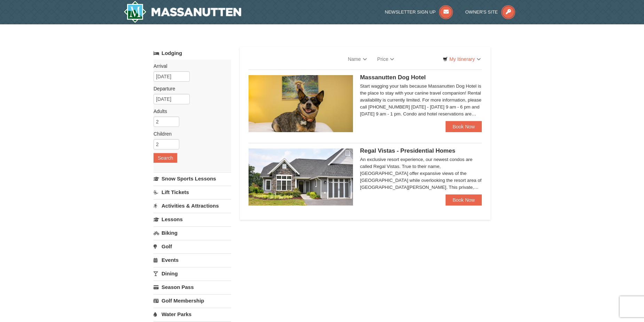 This screenshot has width=644, height=322. What do you see at coordinates (190, 111) in the screenshot?
I see `label: Adults` at bounding box center [190, 111].